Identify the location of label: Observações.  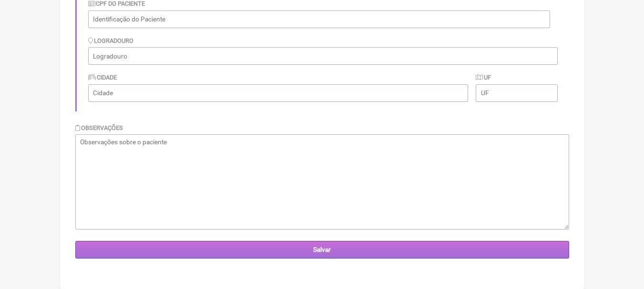
(99, 127).